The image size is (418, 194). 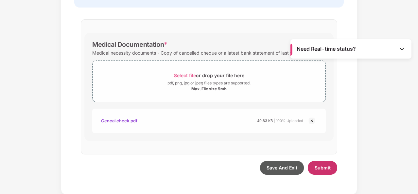 What do you see at coordinates (326, 49) in the screenshot?
I see `span: Need Real-time status?` at bounding box center [326, 49].